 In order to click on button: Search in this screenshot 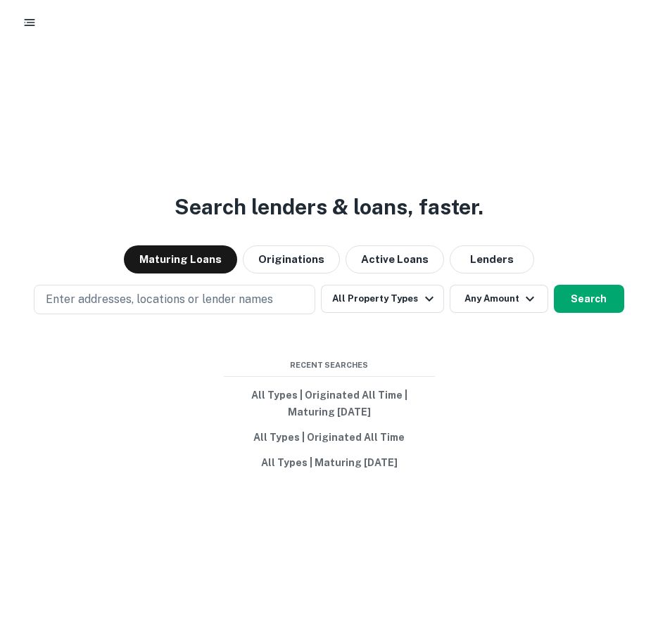, I will do `click(589, 299)`.